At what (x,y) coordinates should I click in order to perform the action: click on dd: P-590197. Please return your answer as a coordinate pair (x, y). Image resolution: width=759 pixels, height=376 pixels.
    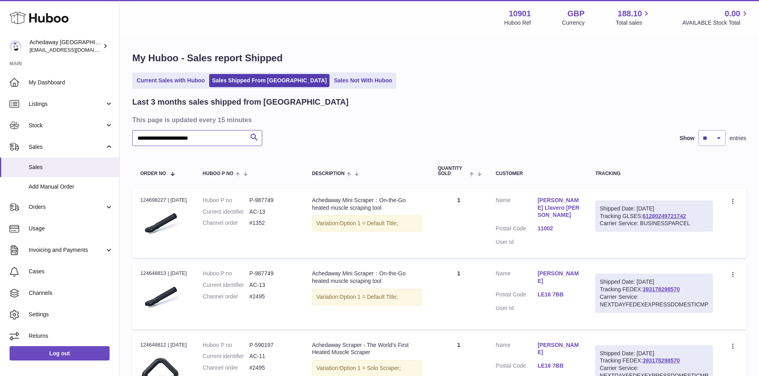
    Looking at the image, I should click on (272, 345).